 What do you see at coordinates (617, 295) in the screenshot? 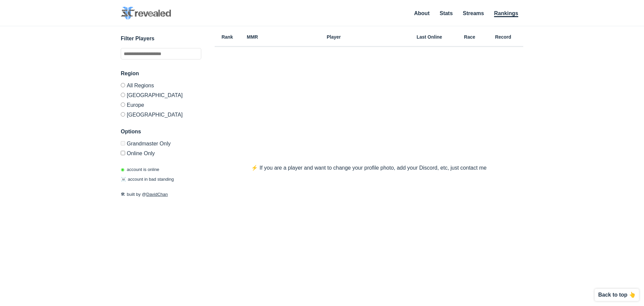
I see `p: Back to top 👆` at bounding box center [617, 295].